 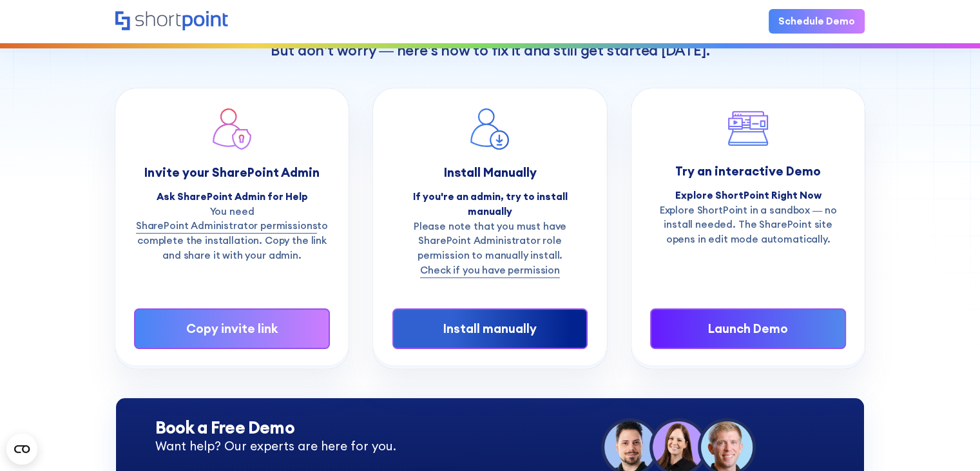 What do you see at coordinates (747, 225) in the screenshot?
I see `p: Explore ShortPoint in a sandbox — no install needed. The SharePoint site opens in edit mode autom...` at bounding box center [747, 225].